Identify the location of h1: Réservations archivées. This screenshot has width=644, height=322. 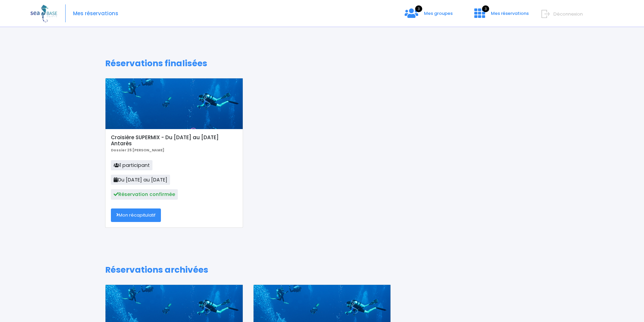
(322, 270).